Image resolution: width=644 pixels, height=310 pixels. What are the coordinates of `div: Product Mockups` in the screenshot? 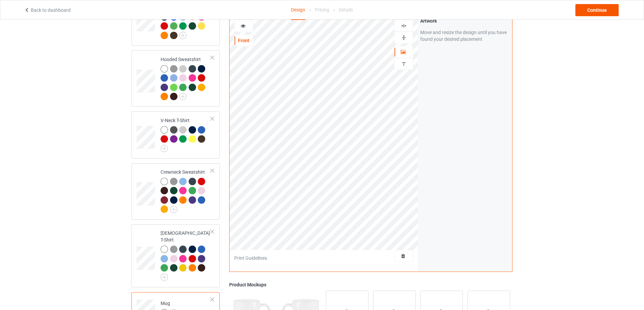 It's located at (371, 285).